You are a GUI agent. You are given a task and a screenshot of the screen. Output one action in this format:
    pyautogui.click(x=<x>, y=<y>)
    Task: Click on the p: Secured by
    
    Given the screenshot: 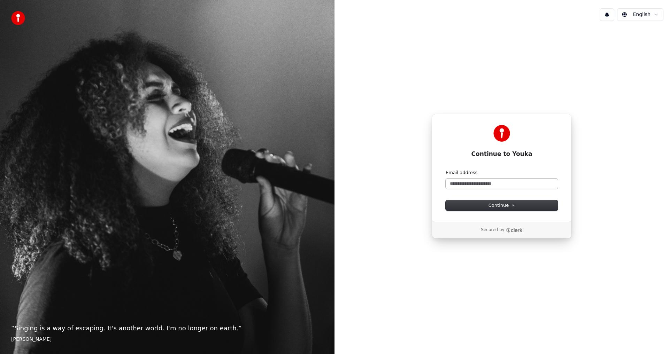 What is the action you would take?
    pyautogui.click(x=493, y=230)
    